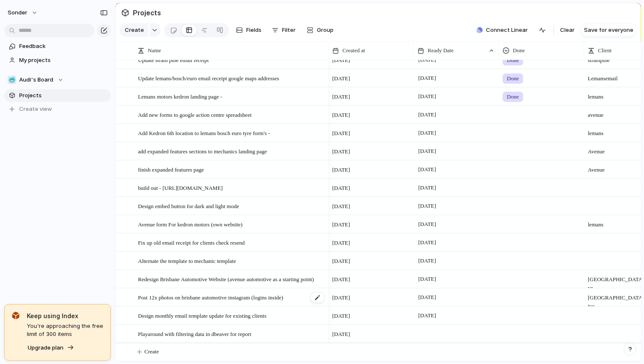  What do you see at coordinates (440, 51) in the screenshot?
I see `span: Ready Date` at bounding box center [440, 51].